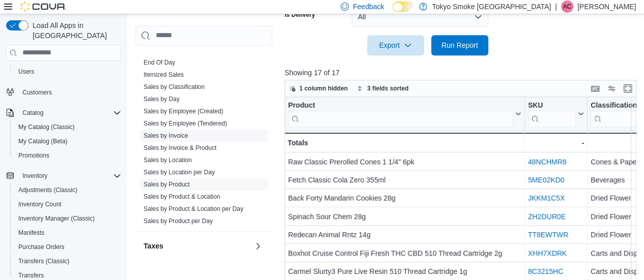 The height and width of the screenshot is (280, 644). What do you see at coordinates (193, 209) in the screenshot?
I see `span: Sales by Product & Location per Day` at bounding box center [193, 209].